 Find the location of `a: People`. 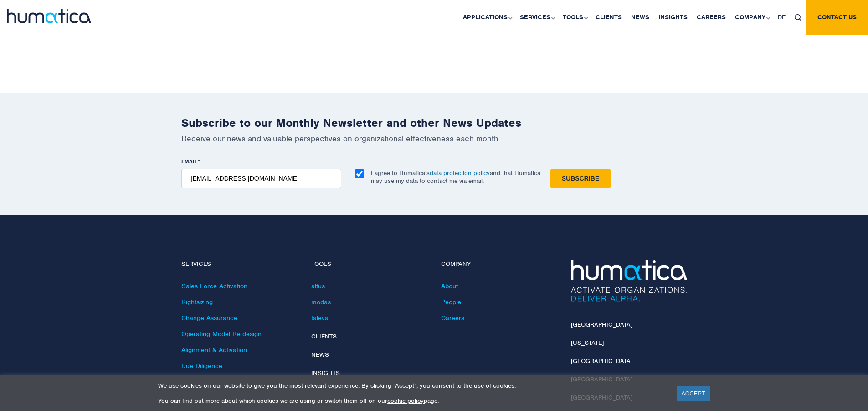

a: People is located at coordinates (451, 302).